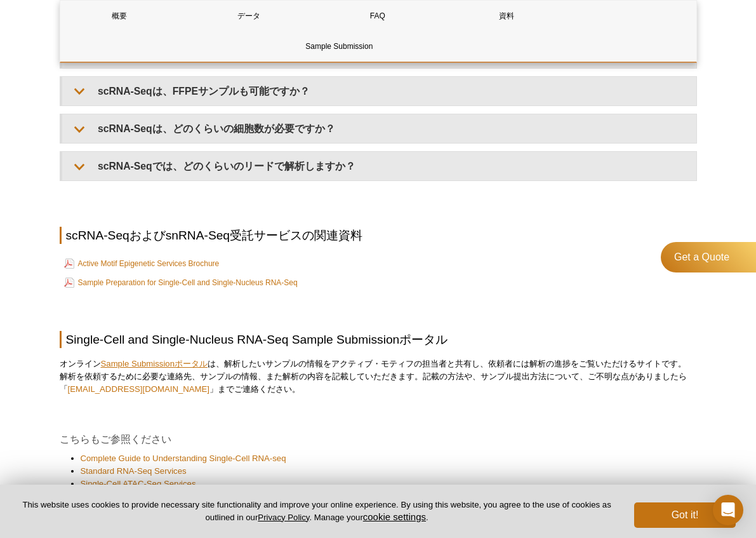 The height and width of the screenshot is (538, 756). I want to click on button: cookie settings, so click(394, 516).